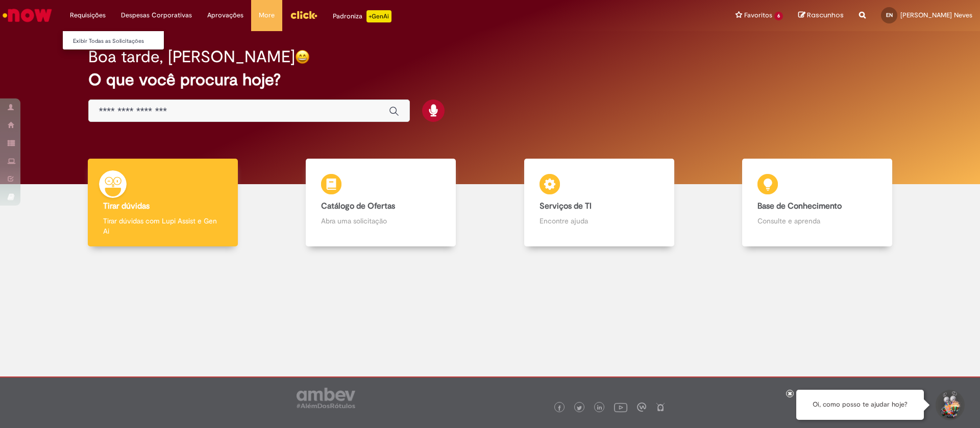  What do you see at coordinates (599, 202) in the screenshot?
I see `a: Serviços de TI Encontre ajuda` at bounding box center [599, 202].